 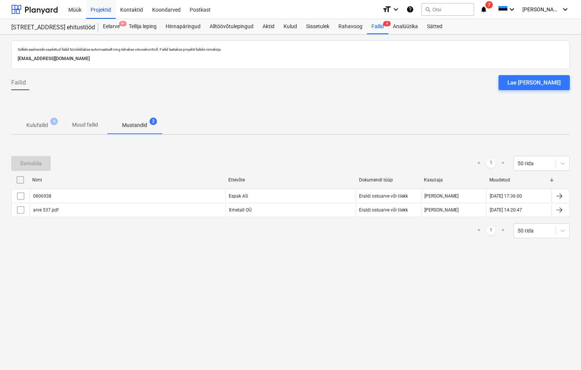 What do you see at coordinates (291, 180) in the screenshot?
I see `div: Ettevõte` at bounding box center [291, 180].